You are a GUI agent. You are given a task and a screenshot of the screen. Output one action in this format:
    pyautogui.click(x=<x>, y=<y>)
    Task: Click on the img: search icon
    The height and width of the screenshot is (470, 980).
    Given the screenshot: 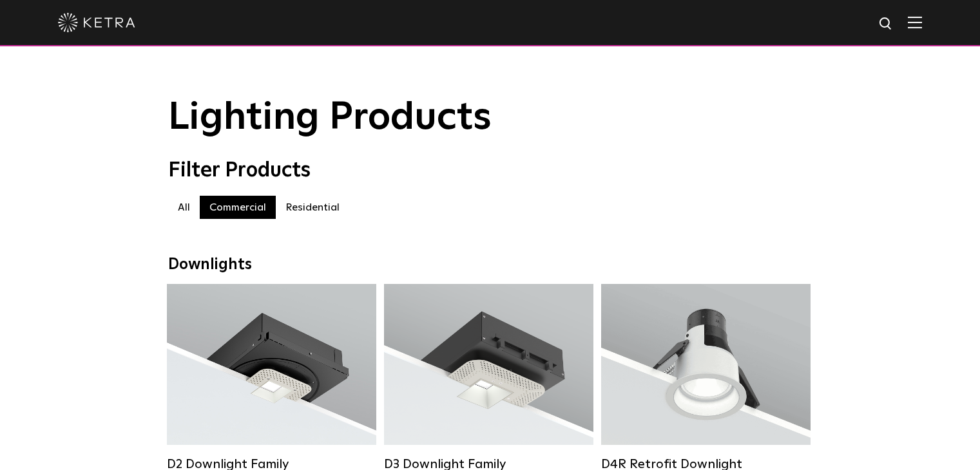 What is the action you would take?
    pyautogui.click(x=886, y=24)
    